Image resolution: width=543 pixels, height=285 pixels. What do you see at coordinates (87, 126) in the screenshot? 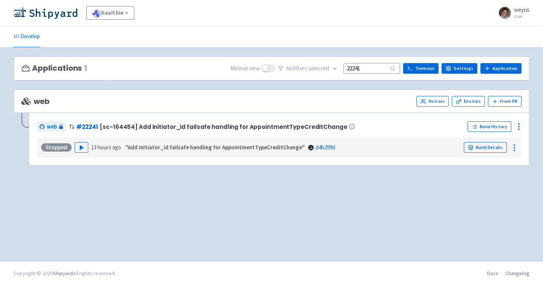
I see `a: #22241` at bounding box center [87, 126].